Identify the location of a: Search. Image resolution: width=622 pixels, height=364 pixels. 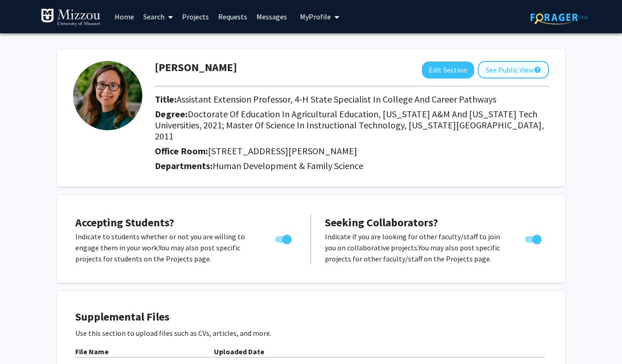
(158, 17).